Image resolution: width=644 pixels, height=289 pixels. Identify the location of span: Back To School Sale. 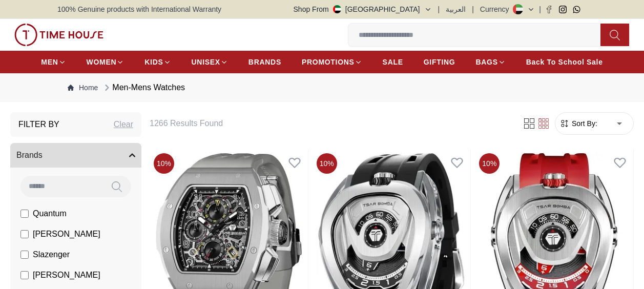
(565, 62).